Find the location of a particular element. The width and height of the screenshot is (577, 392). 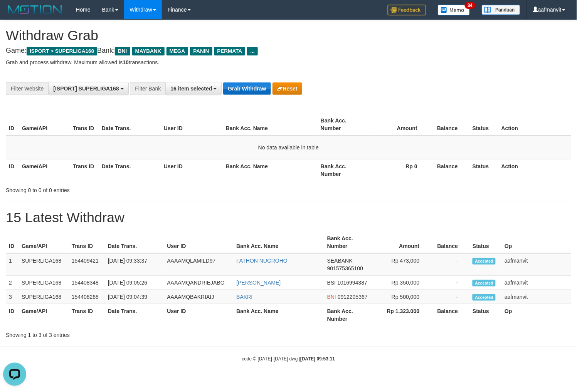

span: MAYBANK is located at coordinates (148, 51).